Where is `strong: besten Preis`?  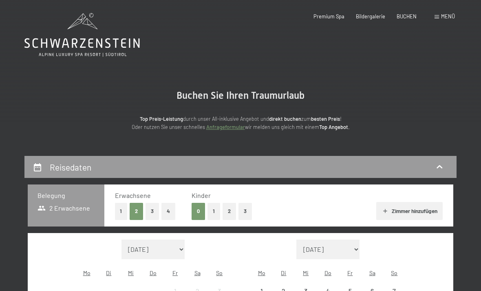
strong: besten Preis is located at coordinates (326, 119).